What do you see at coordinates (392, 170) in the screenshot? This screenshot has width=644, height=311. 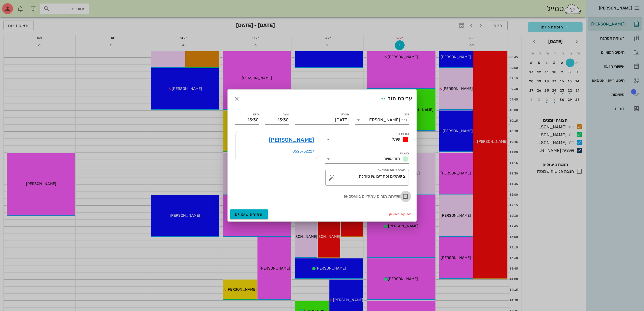 I see `label: הערה לצוות המרפאה` at bounding box center [392, 170].